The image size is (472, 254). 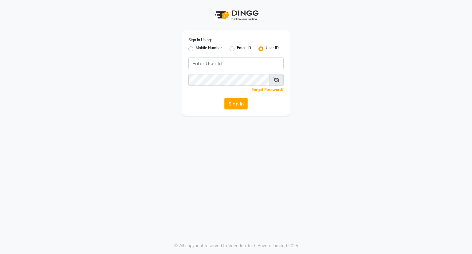 I want to click on label: User ID, so click(x=273, y=49).